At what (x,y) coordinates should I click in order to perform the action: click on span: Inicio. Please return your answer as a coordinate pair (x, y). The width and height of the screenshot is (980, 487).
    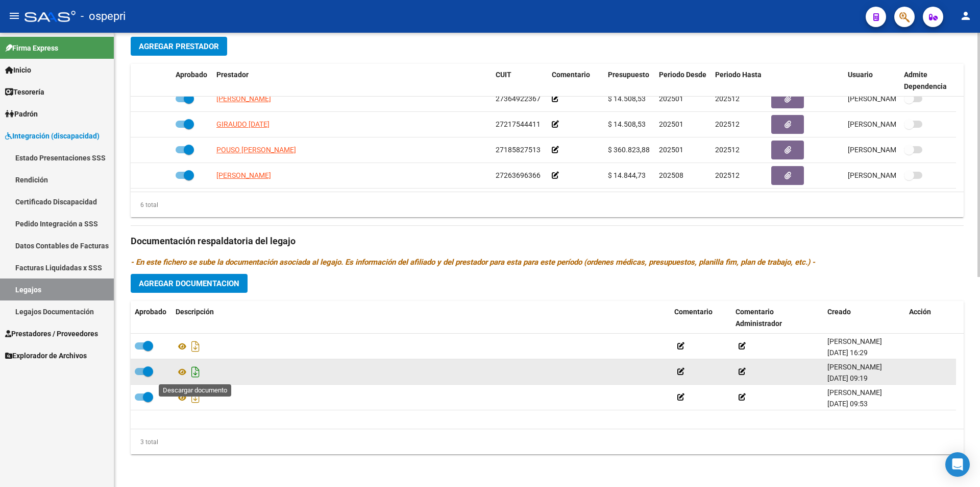
    Looking at the image, I should click on (17, 70).